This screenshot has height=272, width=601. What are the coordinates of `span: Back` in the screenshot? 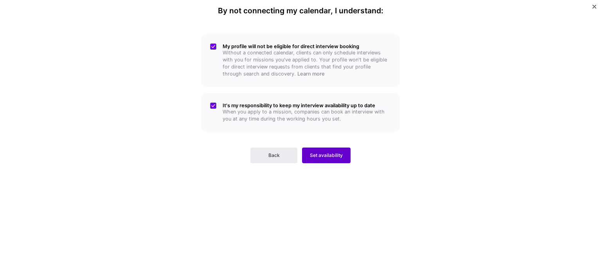 It's located at (274, 155).